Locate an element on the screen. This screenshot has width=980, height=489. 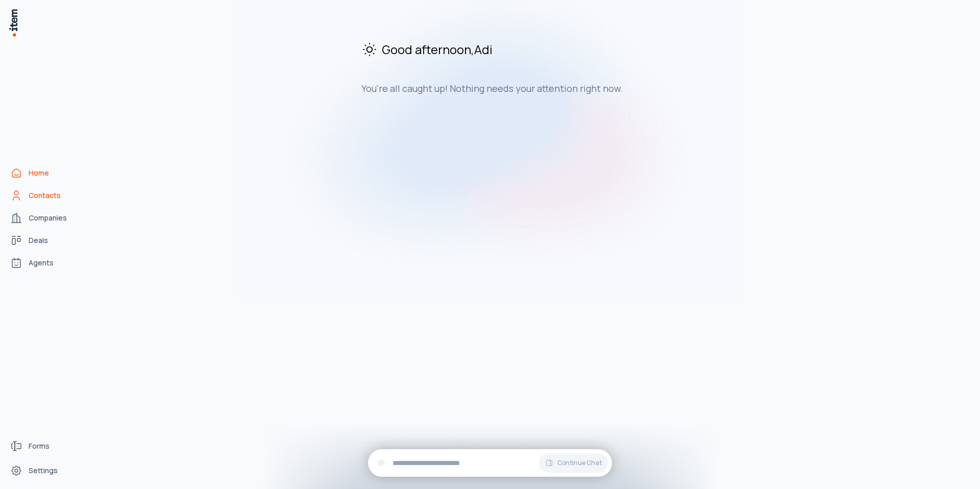
a: deals is located at coordinates (45, 240).